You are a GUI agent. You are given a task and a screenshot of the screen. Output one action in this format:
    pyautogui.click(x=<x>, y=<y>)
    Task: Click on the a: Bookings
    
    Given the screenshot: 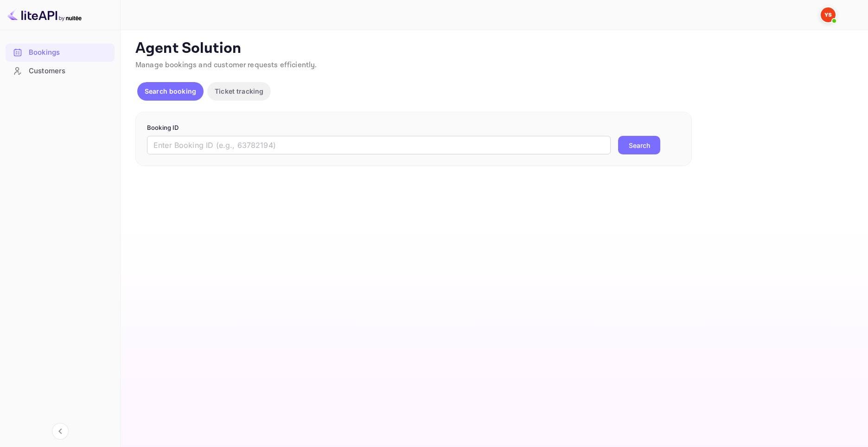 What is the action you would take?
    pyautogui.click(x=60, y=52)
    